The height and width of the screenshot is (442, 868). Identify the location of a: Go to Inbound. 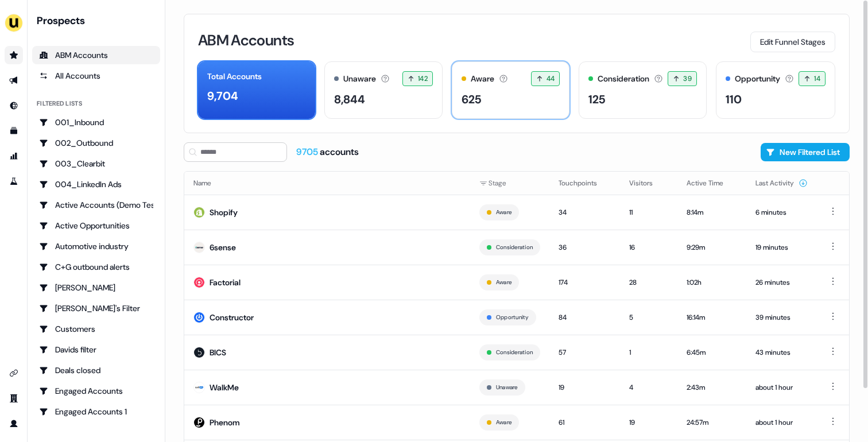
(14, 106).